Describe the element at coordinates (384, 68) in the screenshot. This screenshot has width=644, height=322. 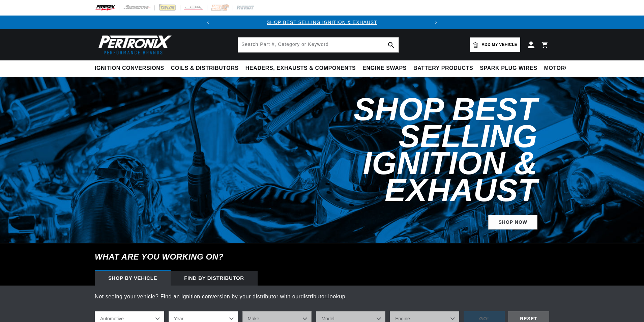
I see `summary: Engine Swaps` at that location.